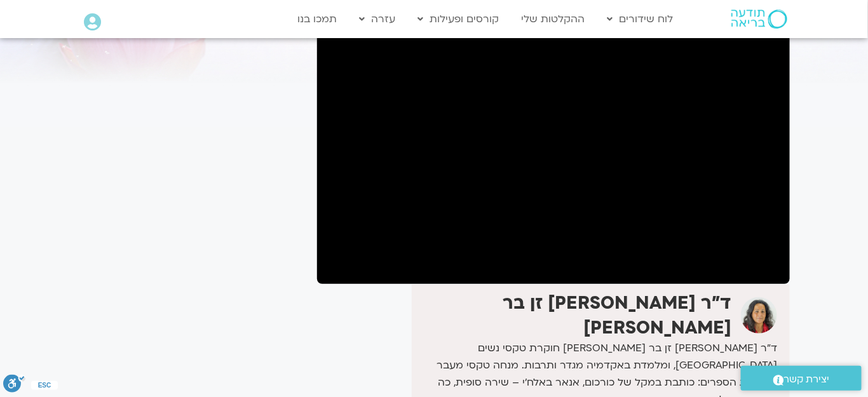  I want to click on img: ד״ר צילה זן בר צור, so click(759, 315).